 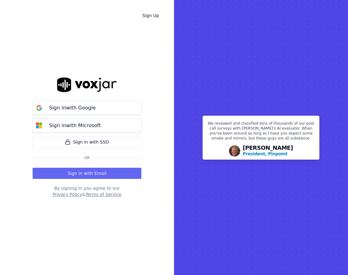 What do you see at coordinates (151, 16) in the screenshot?
I see `a: Sign Up` at bounding box center [151, 16].